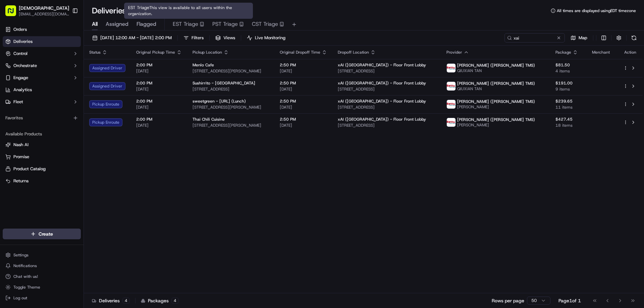 Image resolution: width=644 pixels, height=308 pixels. What do you see at coordinates (21, 255) in the screenshot?
I see `span: Settings` at bounding box center [21, 255].